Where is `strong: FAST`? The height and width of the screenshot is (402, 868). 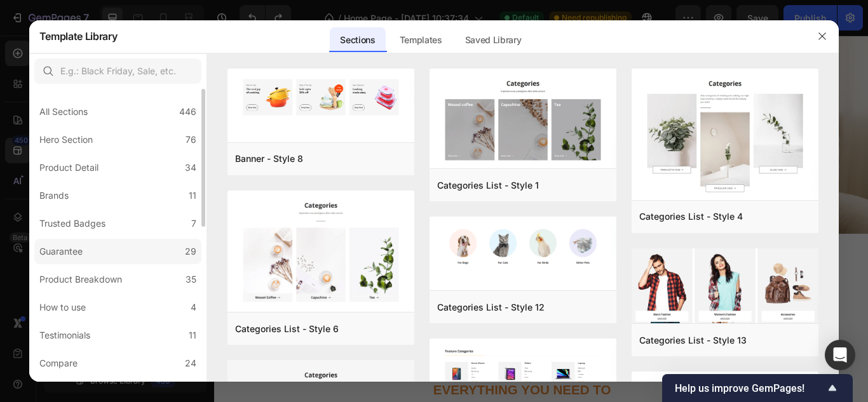 strong: FAST is located at coordinates (167, 108).